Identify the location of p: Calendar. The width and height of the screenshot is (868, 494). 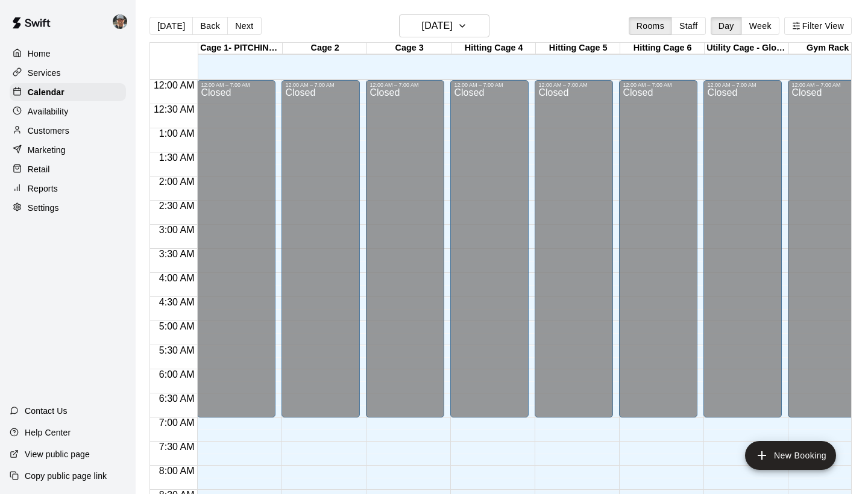
(46, 92).